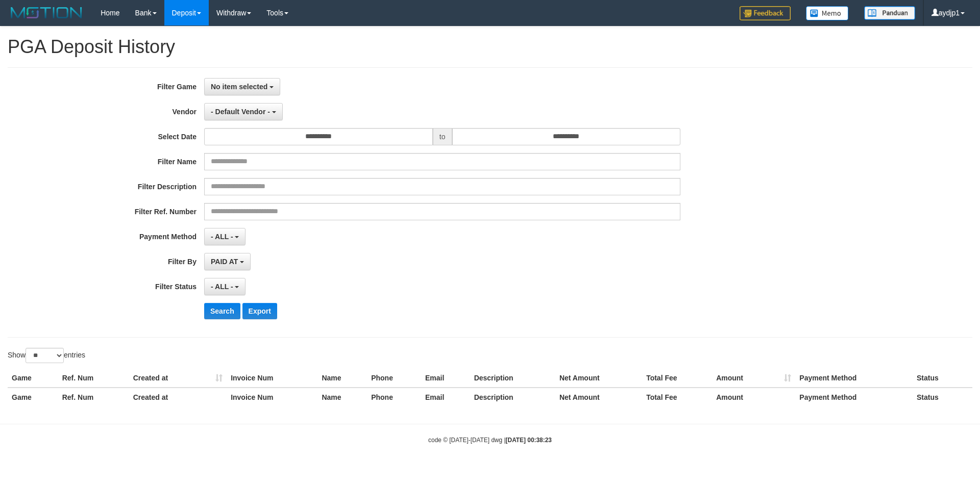 Image resolution: width=980 pixels, height=486 pixels. What do you see at coordinates (46, 355) in the screenshot?
I see `label: Show entries` at bounding box center [46, 355].